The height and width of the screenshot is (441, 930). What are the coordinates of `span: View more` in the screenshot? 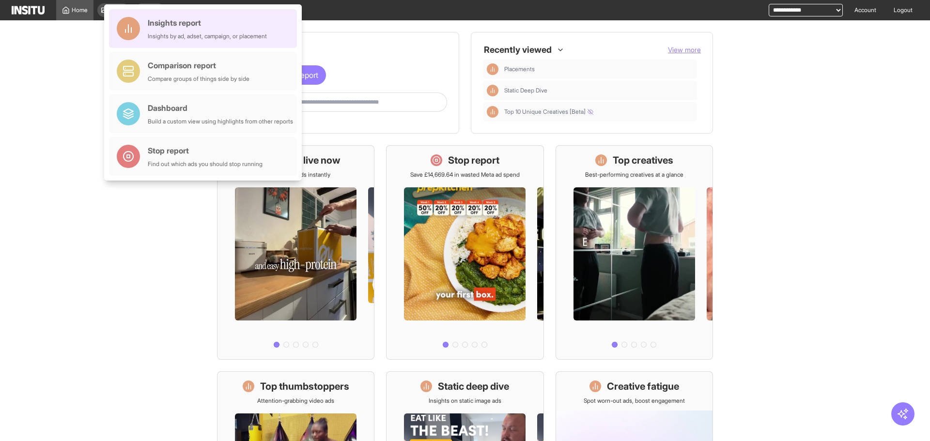 It's located at (685, 49).